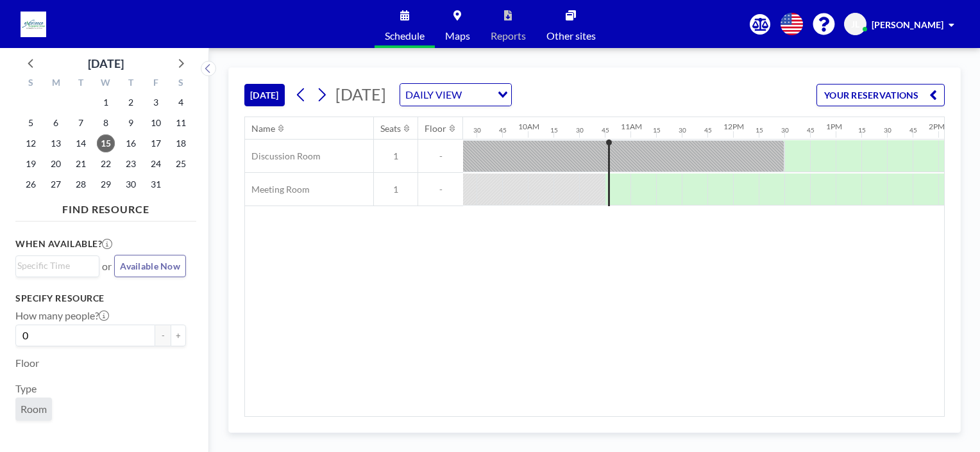 The image size is (980, 452). Describe the element at coordinates (508, 36) in the screenshot. I see `span: Reports` at that location.